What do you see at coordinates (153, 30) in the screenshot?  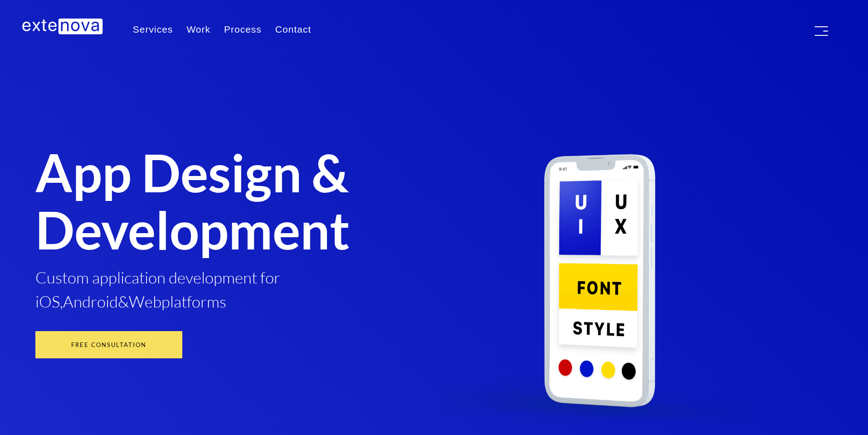 I see `a: Services` at bounding box center [153, 30].